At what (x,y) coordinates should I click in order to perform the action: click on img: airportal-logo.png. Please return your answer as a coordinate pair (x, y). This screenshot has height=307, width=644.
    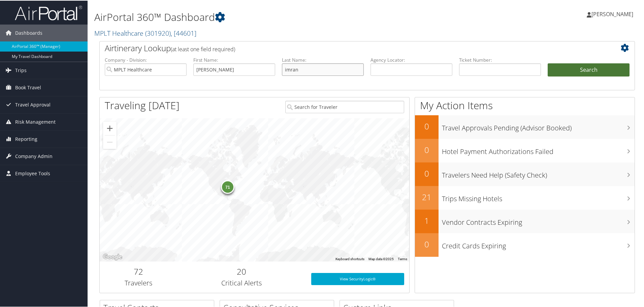
    Looking at the image, I should click on (48, 12).